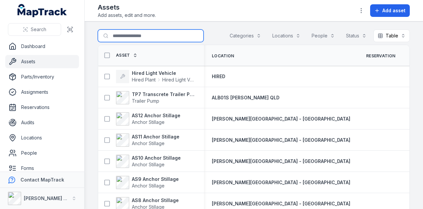 The height and width of the screenshot is (209, 423). Describe the element at coordinates (42, 153) in the screenshot. I see `a: People` at that location.